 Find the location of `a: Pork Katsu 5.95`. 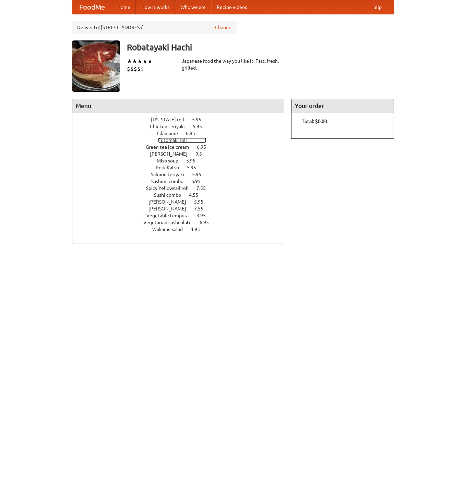

a: Pork Katsu 5.95 is located at coordinates (182, 168).